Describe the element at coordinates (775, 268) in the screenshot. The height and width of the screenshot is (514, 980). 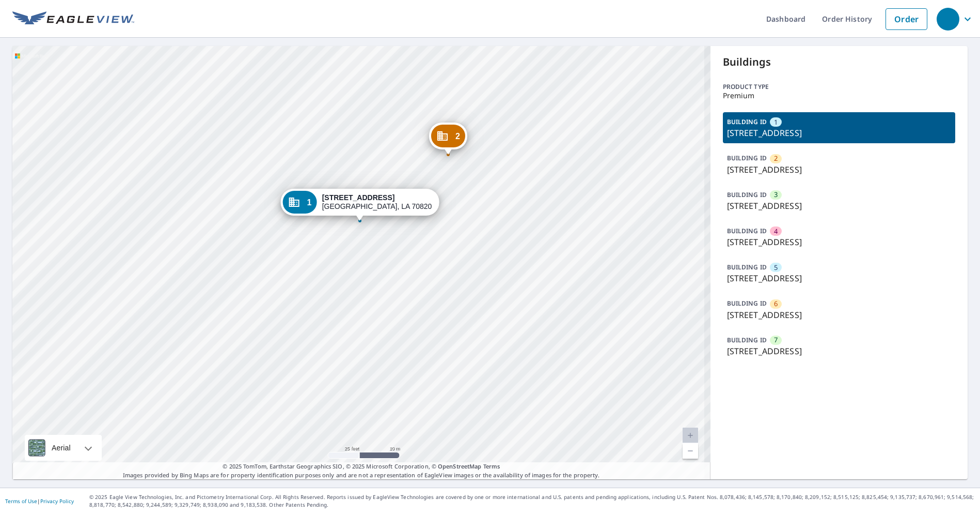
I see `span: 5` at that location.